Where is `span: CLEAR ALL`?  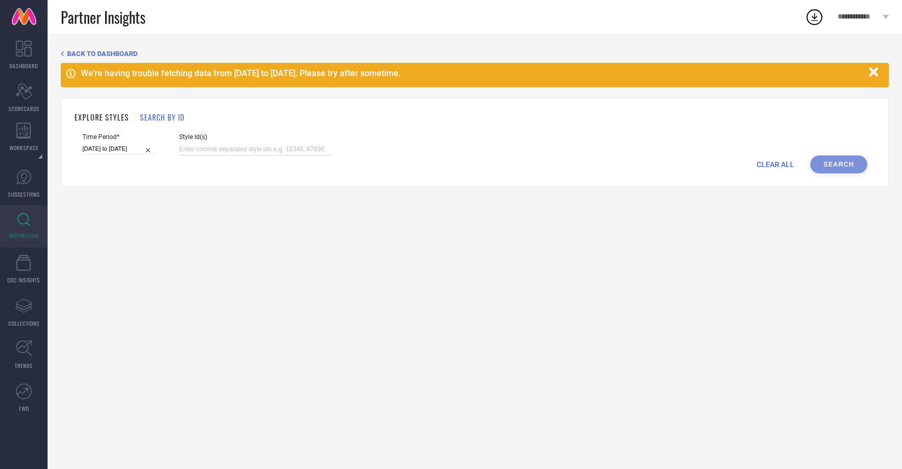
span: CLEAR ALL is located at coordinates (775, 164).